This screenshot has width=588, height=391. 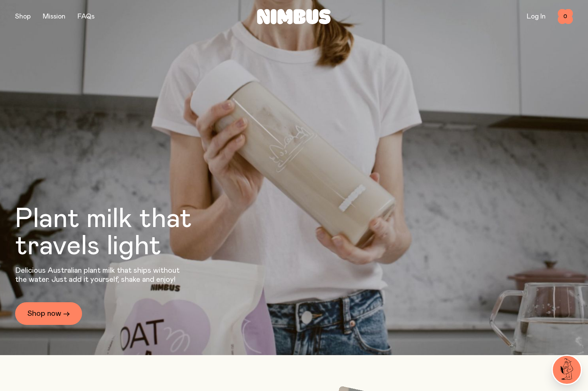 I want to click on img: agent, so click(x=567, y=370).